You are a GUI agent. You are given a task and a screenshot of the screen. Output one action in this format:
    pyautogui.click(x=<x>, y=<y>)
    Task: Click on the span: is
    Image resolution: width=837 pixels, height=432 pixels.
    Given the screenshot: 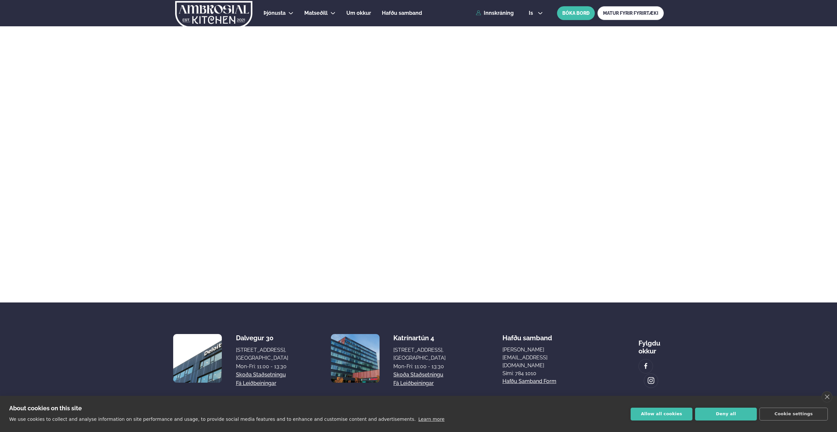 What is the action you would take?
    pyautogui.click(x=532, y=13)
    